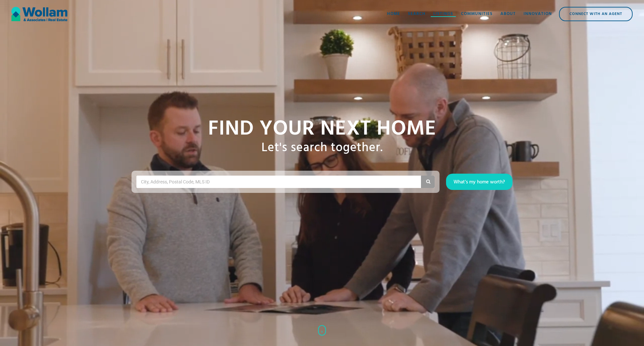 The image size is (644, 346). What do you see at coordinates (428, 182) in the screenshot?
I see `button: Search` at bounding box center [428, 182].